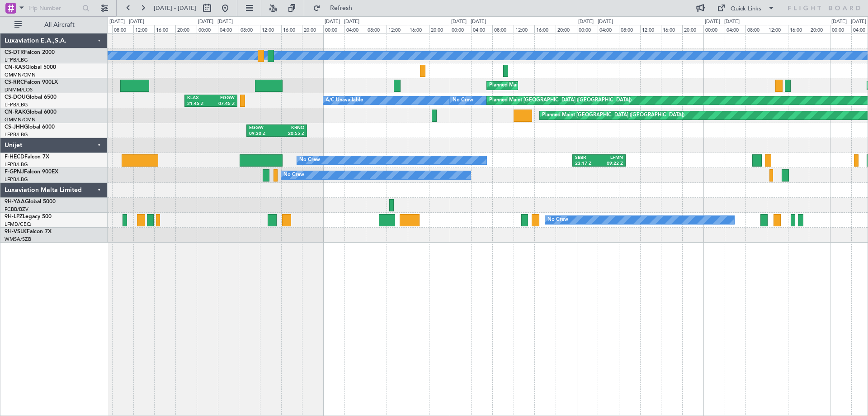 The height and width of the screenshot is (416, 868). I want to click on span: CS-RRC, so click(14, 82).